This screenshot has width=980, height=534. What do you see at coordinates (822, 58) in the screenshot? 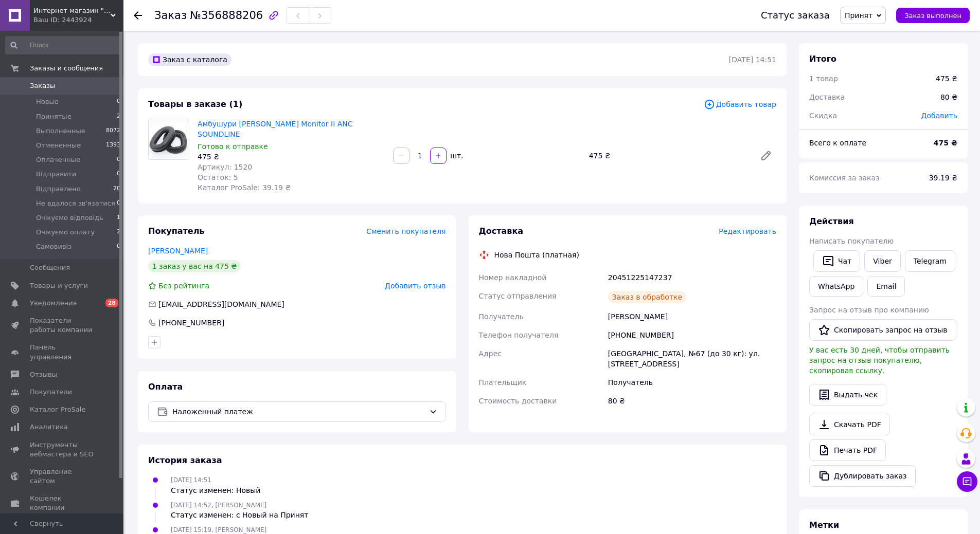
I see `span: Итого` at bounding box center [822, 58].